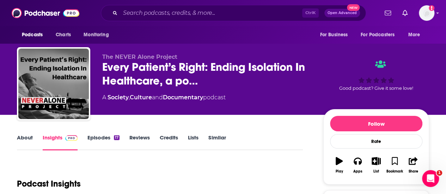  What do you see at coordinates (334, 35) in the screenshot?
I see `span: For Business` at bounding box center [334, 35].